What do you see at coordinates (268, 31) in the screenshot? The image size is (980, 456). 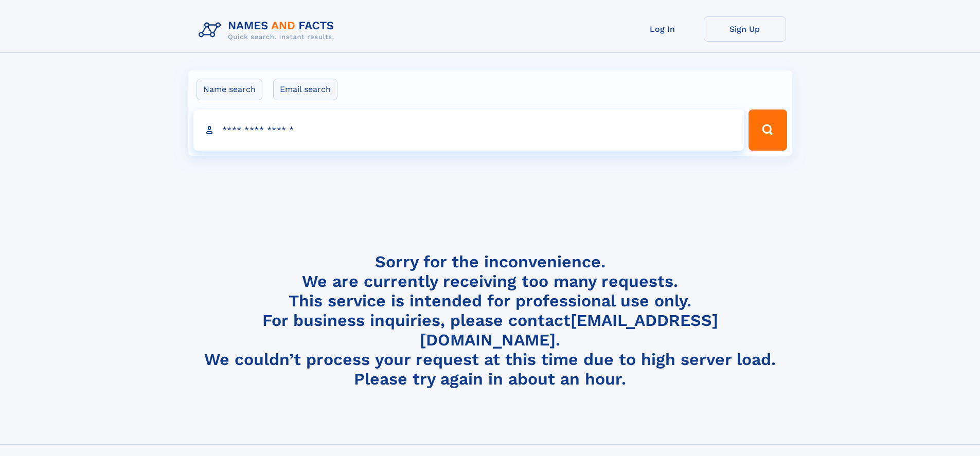 I see `img: Logo Names and Facts` at bounding box center [268, 31].